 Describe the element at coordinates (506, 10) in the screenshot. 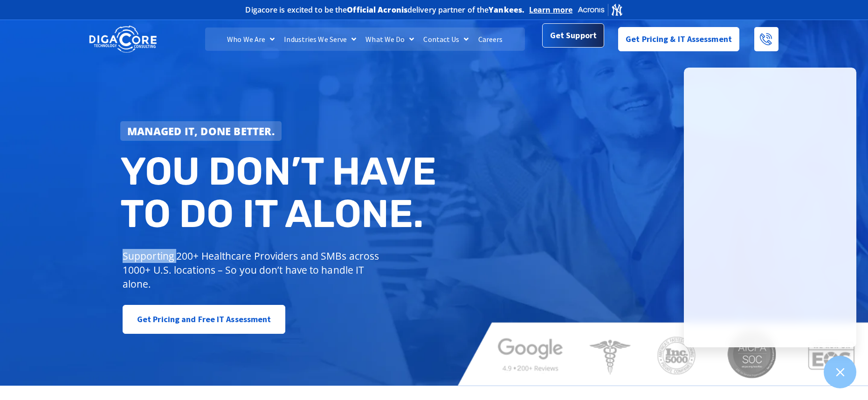

I see `b: Yankees.` at that location.